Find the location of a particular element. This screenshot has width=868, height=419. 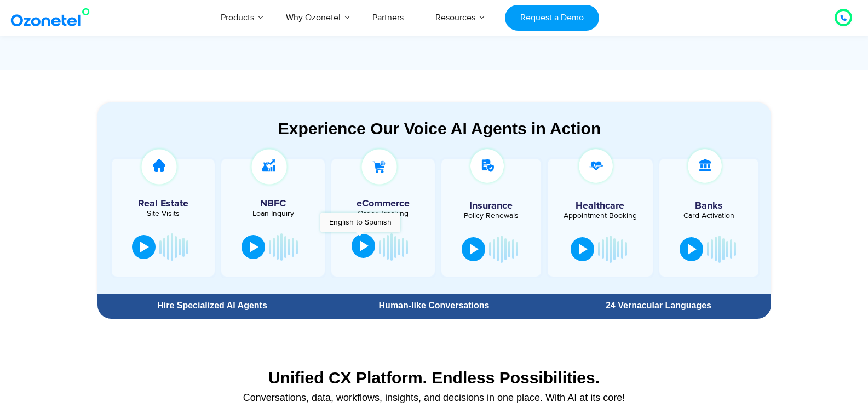

div: Order Tracking is located at coordinates (383, 214).